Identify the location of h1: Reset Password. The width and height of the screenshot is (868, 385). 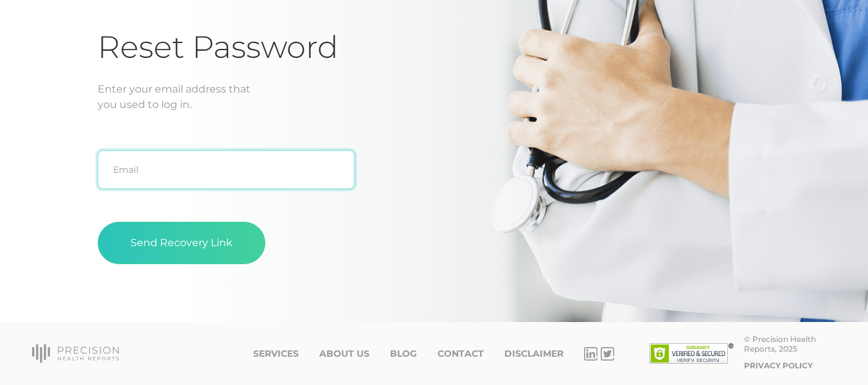
(434, 47).